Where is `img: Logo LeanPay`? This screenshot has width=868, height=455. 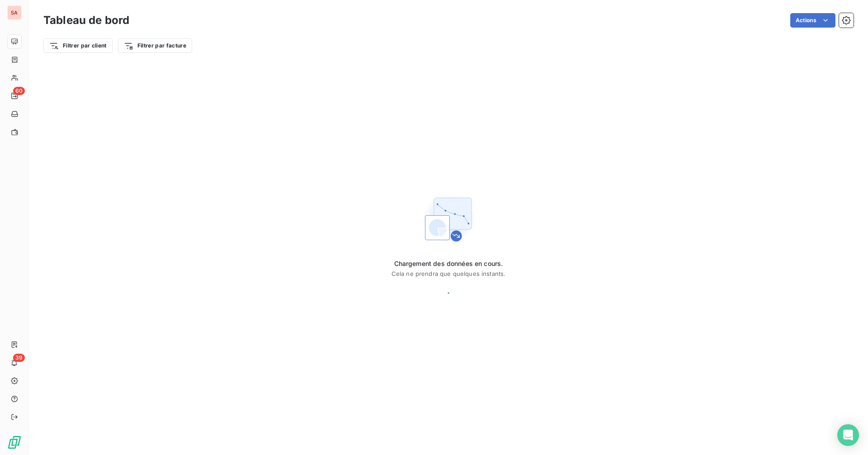
img: Logo LeanPay is located at coordinates (14, 442).